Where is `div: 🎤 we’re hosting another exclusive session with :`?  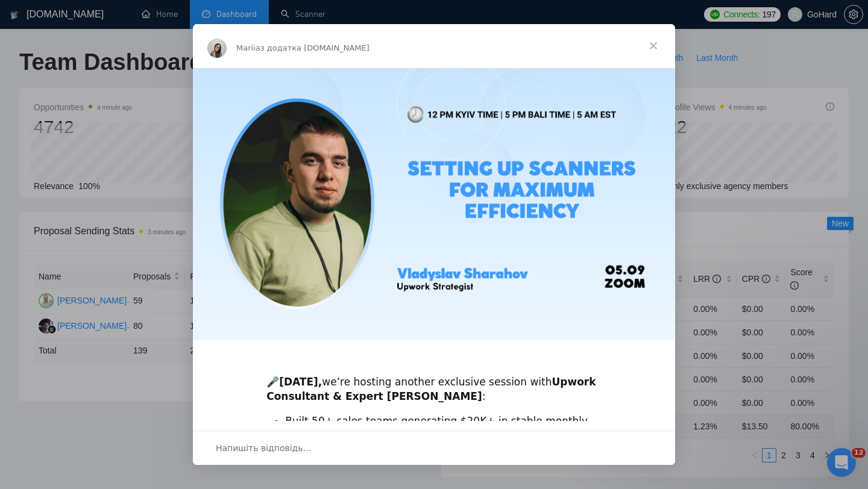 div: 🎤 we’re hosting another exclusive session with : is located at coordinates (434, 382).